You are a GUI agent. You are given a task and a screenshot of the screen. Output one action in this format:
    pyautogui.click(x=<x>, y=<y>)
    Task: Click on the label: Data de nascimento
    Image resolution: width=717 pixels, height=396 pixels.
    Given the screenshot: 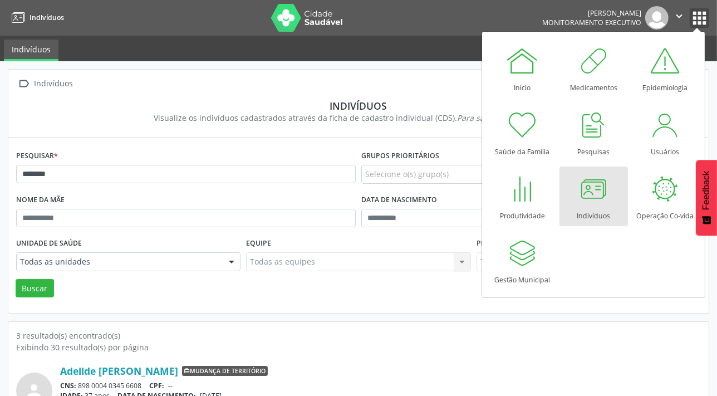 What is the action you would take?
    pyautogui.click(x=399, y=200)
    